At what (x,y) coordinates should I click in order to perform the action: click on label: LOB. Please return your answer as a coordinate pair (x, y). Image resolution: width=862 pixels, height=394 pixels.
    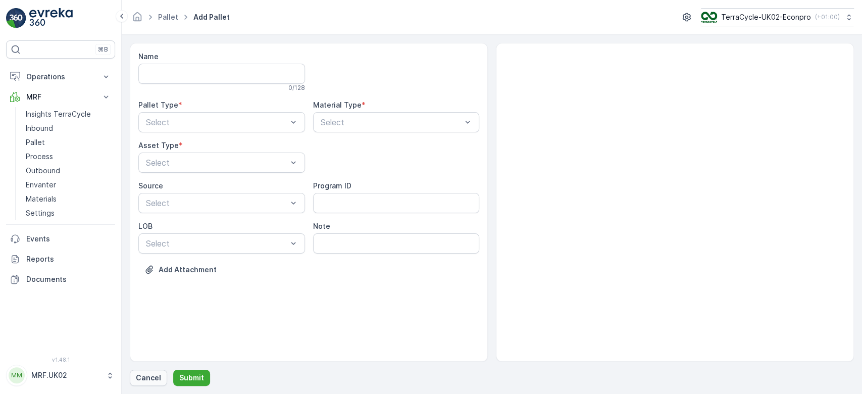
    Looking at the image, I should click on (145, 226).